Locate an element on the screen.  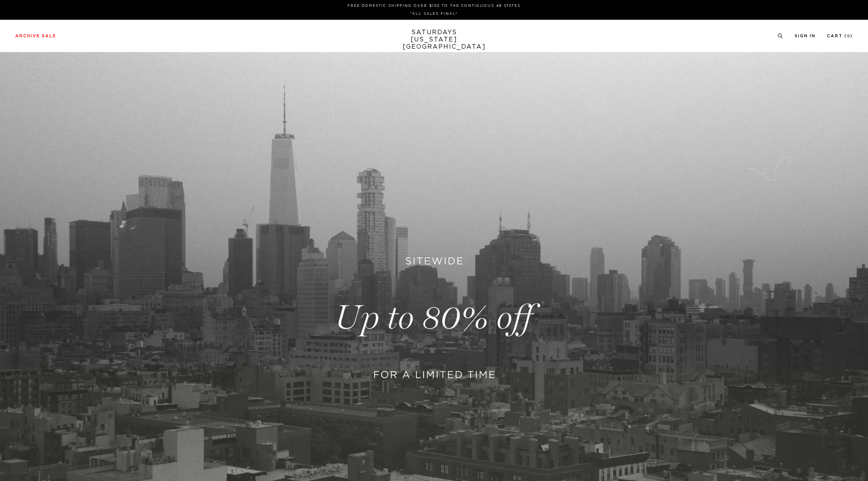
a: Cart (0) is located at coordinates (839, 36).